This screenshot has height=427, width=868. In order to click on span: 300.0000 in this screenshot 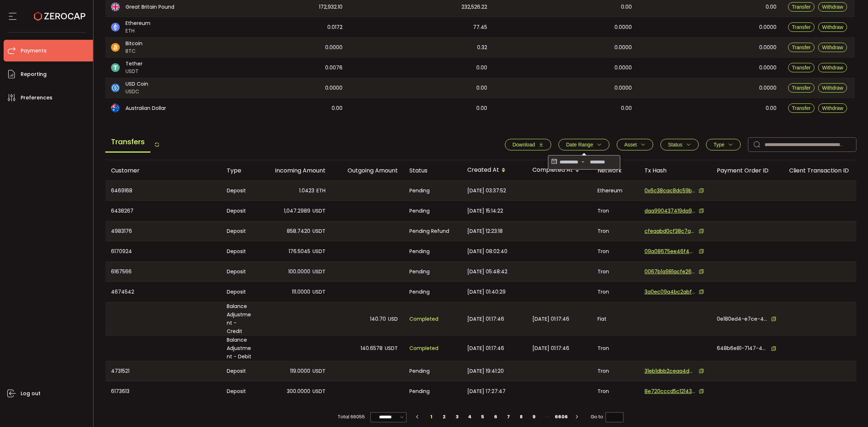, I will do `click(299, 391)`.